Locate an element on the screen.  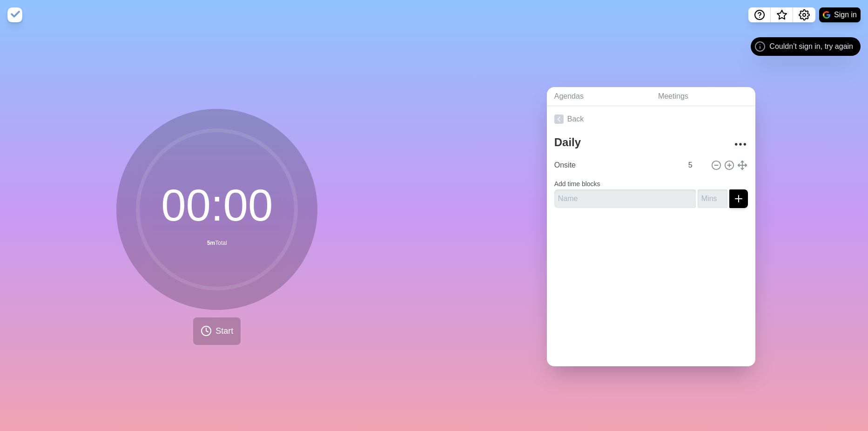
button: Start is located at coordinates (217, 331).